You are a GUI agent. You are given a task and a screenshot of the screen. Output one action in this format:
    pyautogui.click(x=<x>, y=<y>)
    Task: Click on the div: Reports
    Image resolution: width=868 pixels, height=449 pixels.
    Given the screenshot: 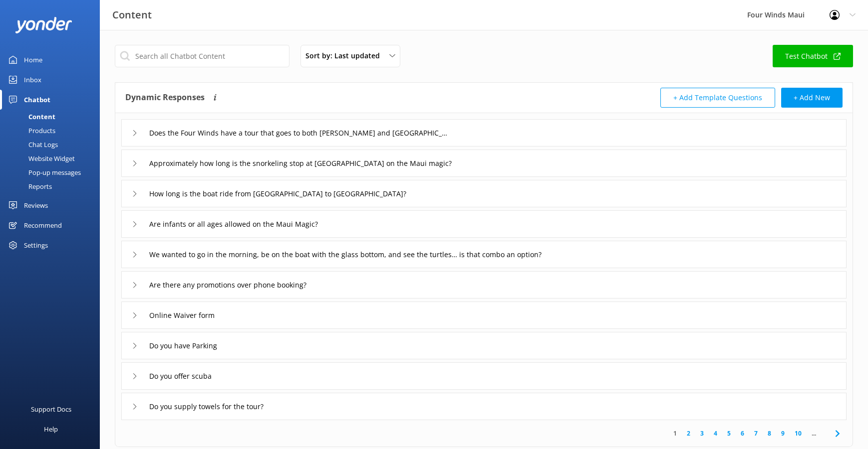 What is the action you would take?
    pyautogui.click(x=29, y=186)
    